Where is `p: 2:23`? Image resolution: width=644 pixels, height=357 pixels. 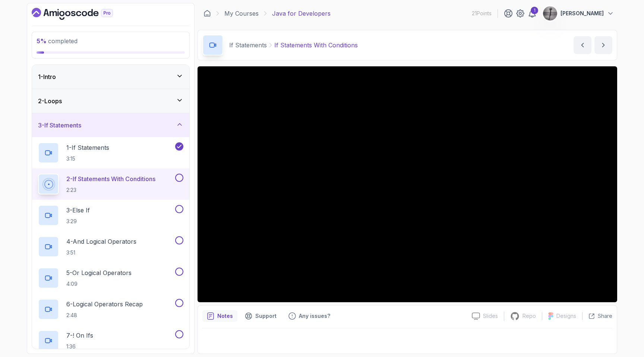 p: 2:23 is located at coordinates (111, 190).